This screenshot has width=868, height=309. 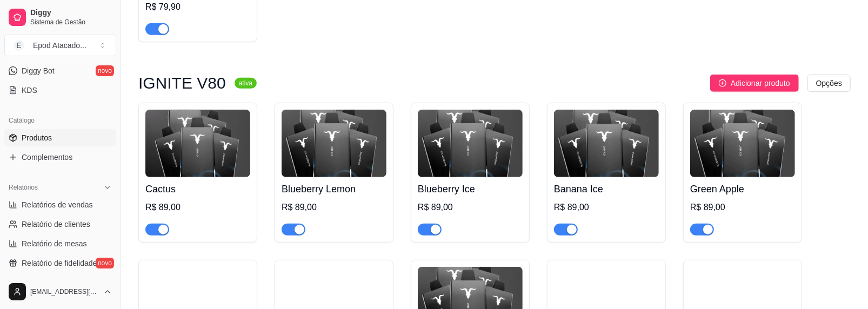 I want to click on div: R$ 79,90, so click(x=198, y=7).